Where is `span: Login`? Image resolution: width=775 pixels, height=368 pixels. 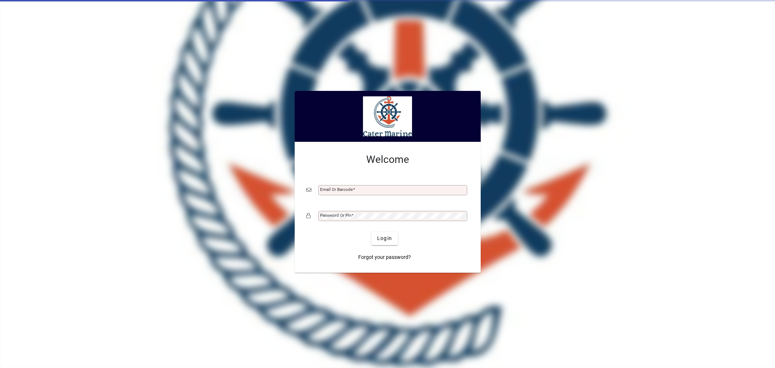
span: Login is located at coordinates (384, 238).